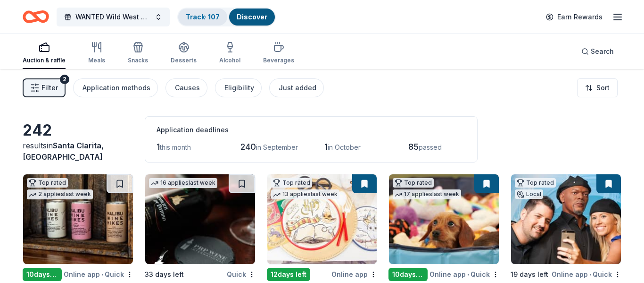 Image resolution: width=644 pixels, height=283 pixels. What do you see at coordinates (305, 194) in the screenshot?
I see `div: 13 applies last week` at bounding box center [305, 194].